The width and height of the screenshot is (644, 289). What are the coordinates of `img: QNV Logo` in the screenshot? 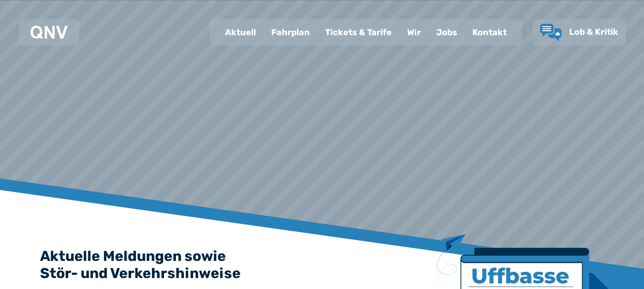 It's located at (49, 33).